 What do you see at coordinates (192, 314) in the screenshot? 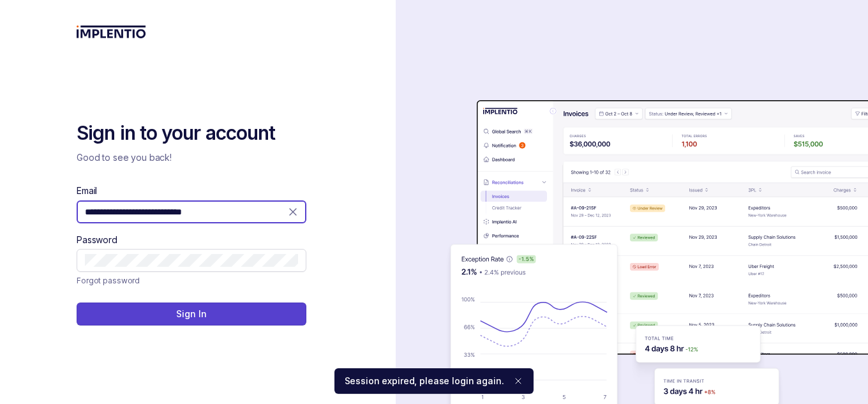
I see `button: Sign In` at bounding box center [192, 314].